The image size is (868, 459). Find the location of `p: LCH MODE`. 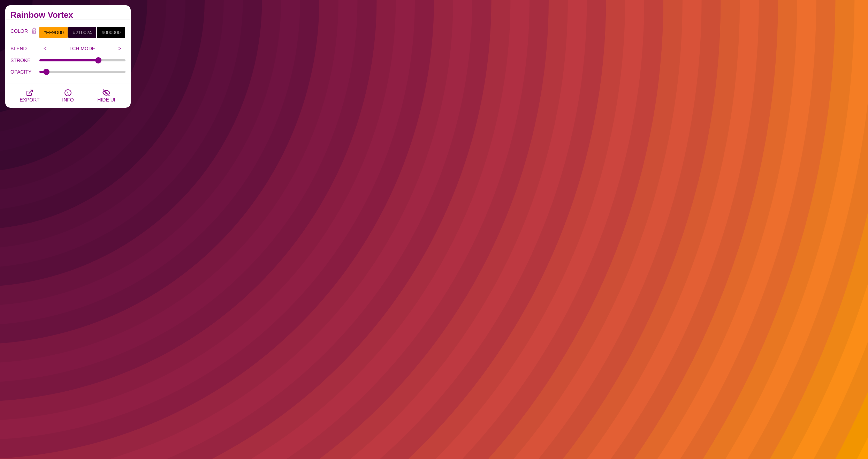

p: LCH MODE is located at coordinates (83, 48).